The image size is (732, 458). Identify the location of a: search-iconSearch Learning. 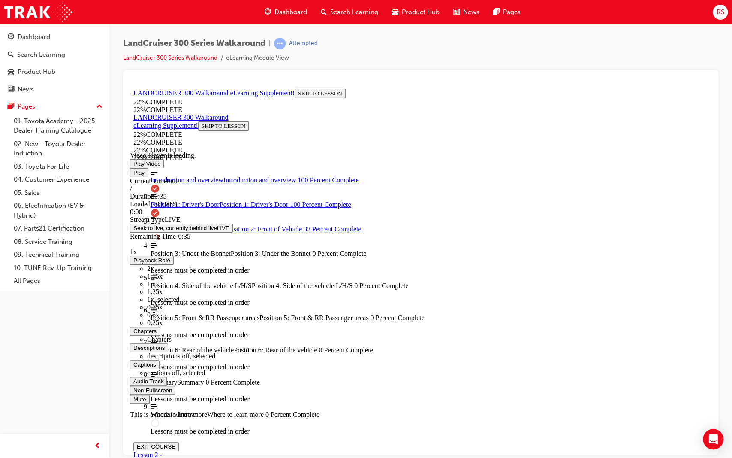
(349, 12).